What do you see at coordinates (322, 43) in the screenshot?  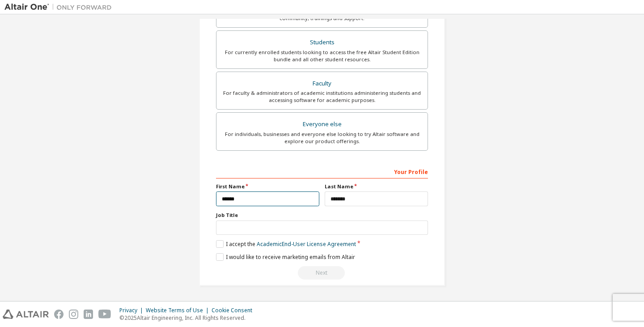 I see `div: Students` at bounding box center [322, 43].